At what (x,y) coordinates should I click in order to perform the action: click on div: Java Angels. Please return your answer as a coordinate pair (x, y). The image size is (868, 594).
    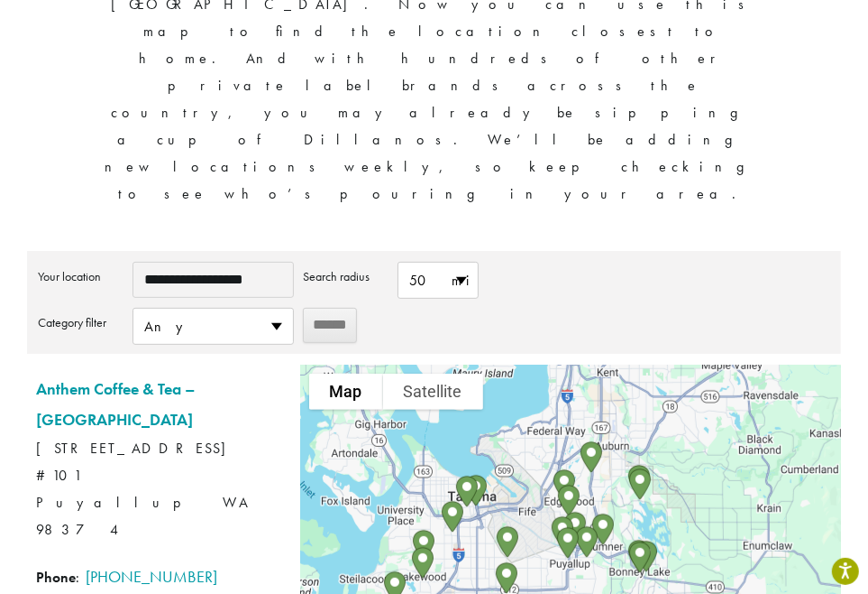
    Looking at the image, I should click on (640, 557).